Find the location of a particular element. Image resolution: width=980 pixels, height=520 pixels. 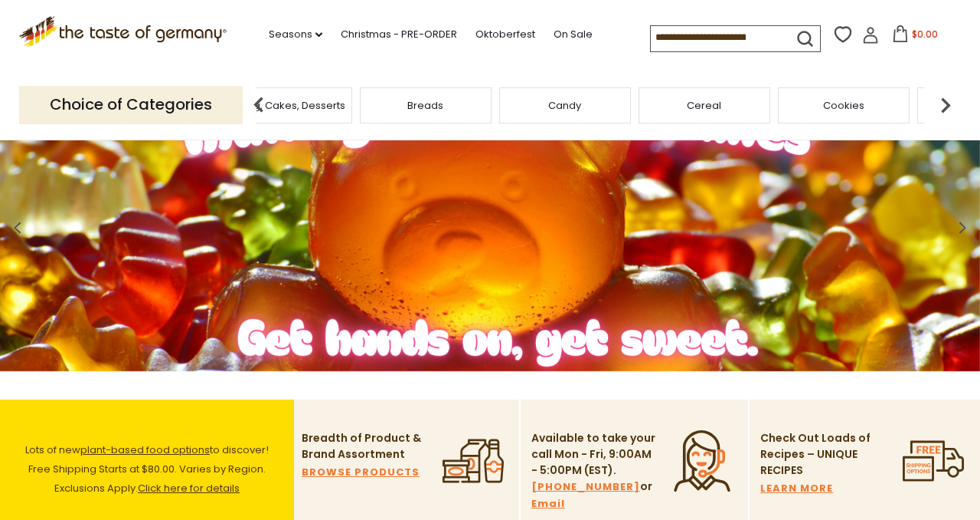

span: $0.00 is located at coordinates (925, 34).